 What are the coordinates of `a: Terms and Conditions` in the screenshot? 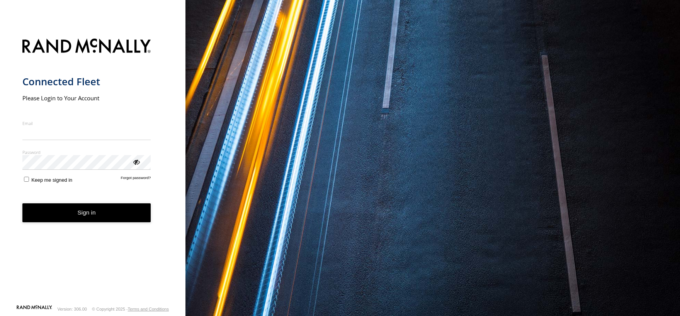 It's located at (148, 309).